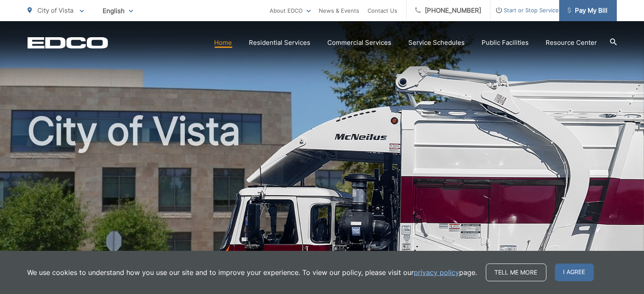  Describe the element at coordinates (68, 43) in the screenshot. I see `a: EDCD logo. Return to the homepage.` at that location.